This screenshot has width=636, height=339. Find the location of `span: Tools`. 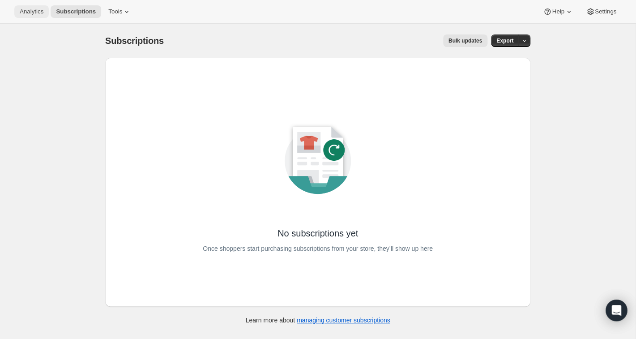

span: Tools is located at coordinates (115, 12).